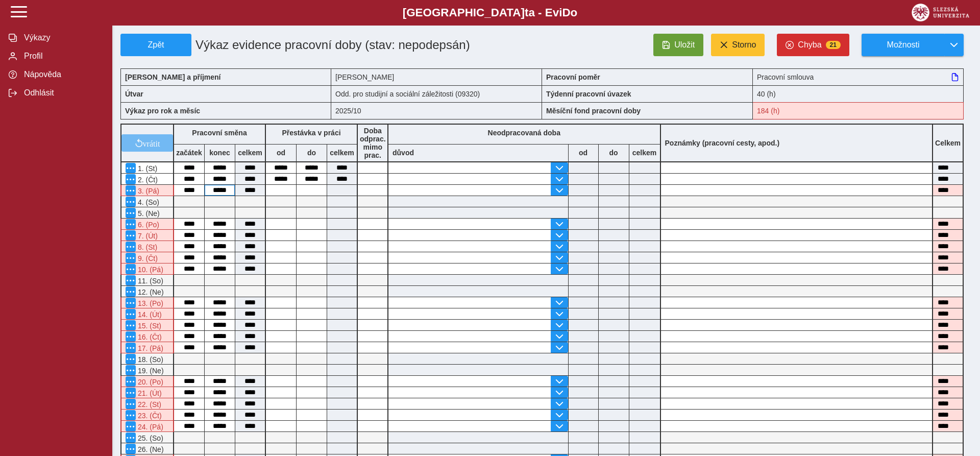 This screenshot has height=456, width=980. Describe the element at coordinates (903, 45) in the screenshot. I see `button: Možnosti` at that location.